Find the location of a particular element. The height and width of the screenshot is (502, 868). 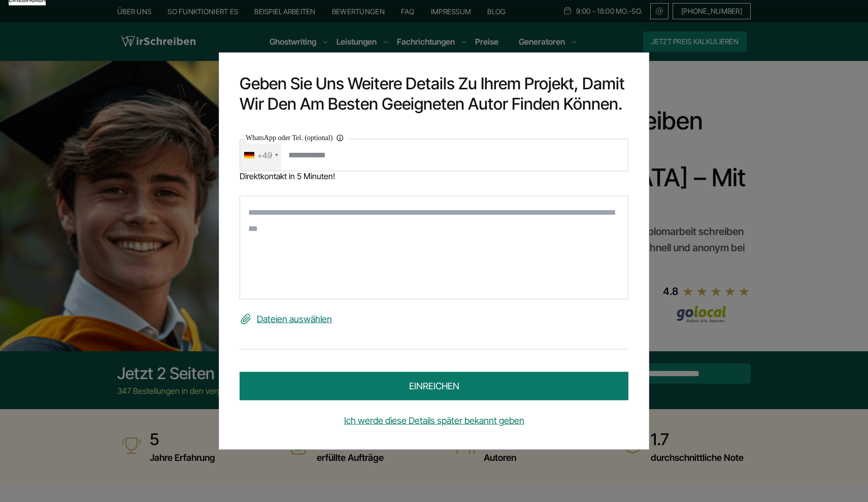

div: Direktkontakt in 5 Minuten! is located at coordinates (434, 176).